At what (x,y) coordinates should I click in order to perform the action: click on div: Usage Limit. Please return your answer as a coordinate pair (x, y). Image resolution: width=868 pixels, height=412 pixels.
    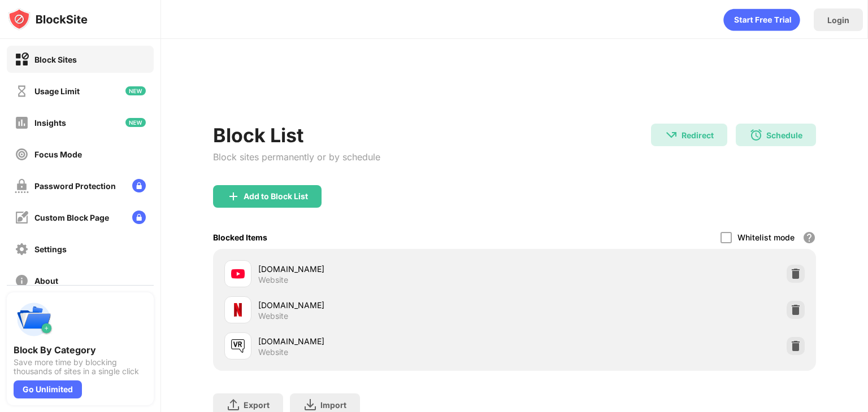
    Looking at the image, I should click on (57, 91).